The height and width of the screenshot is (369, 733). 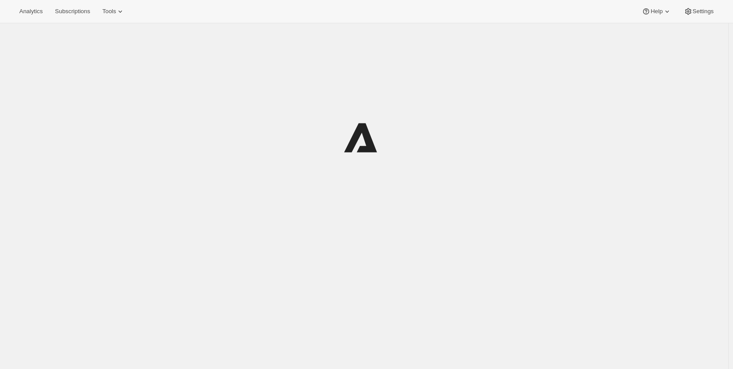 What do you see at coordinates (699, 11) in the screenshot?
I see `button: Settings` at bounding box center [699, 11].